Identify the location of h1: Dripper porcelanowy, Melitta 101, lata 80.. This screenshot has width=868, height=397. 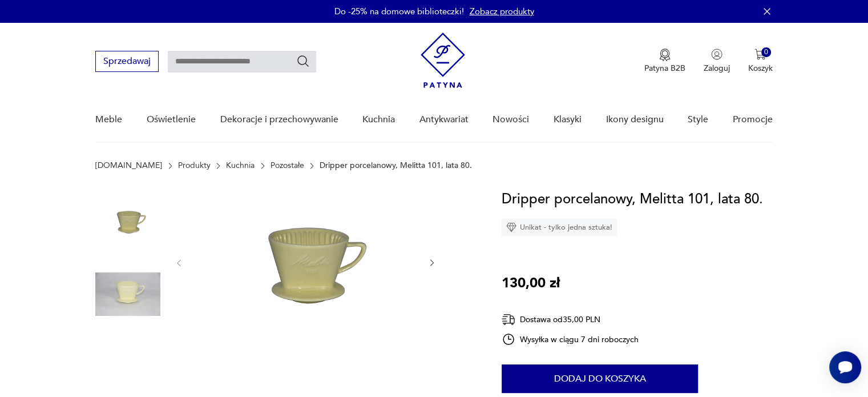
(632, 199).